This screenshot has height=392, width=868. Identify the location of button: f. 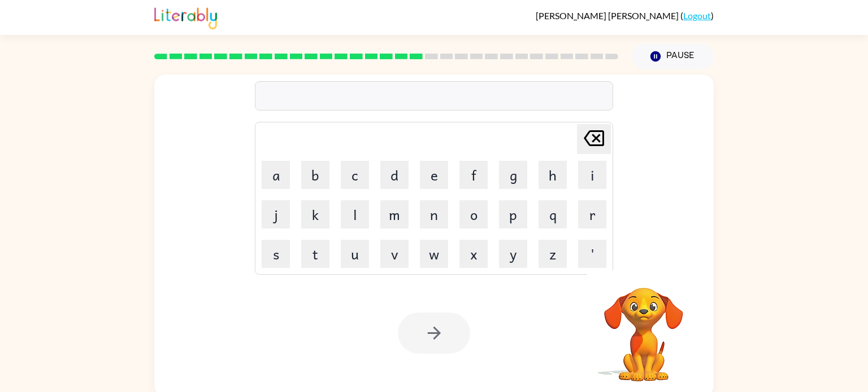
(473, 175).